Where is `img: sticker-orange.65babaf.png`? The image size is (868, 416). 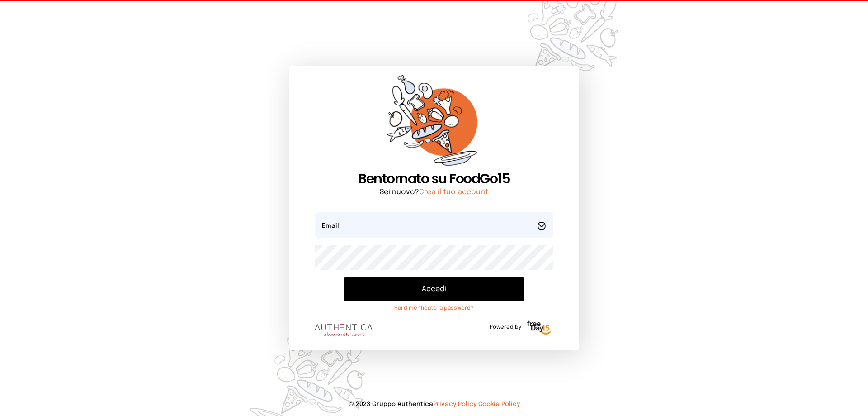
img: sticker-orange.65babaf.png is located at coordinates (434, 123).